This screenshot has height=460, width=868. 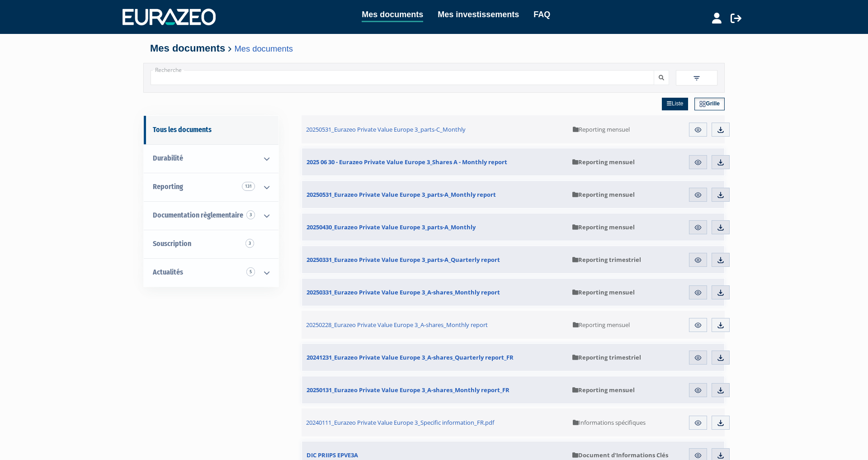 I want to click on a: 20250228_Eurazeo Private Value Europe 3_A-shares_Monthly report, so click(x=435, y=325).